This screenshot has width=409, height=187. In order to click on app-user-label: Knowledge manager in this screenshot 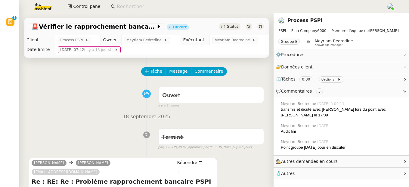, I will do `click(334, 42)`.